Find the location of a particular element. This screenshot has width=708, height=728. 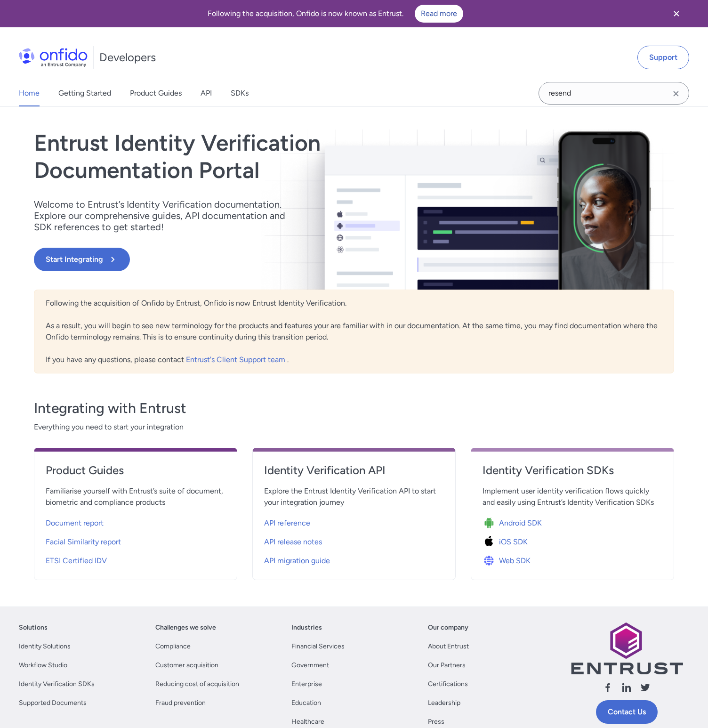

a: Our Partners is located at coordinates (446, 666).